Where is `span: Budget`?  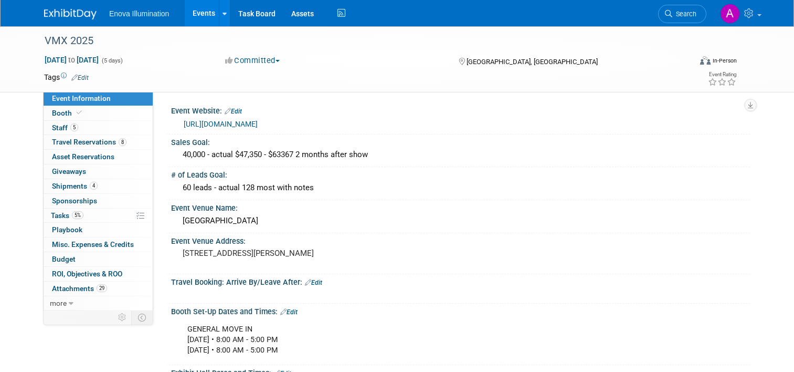
span: Budget is located at coordinates (64, 259).